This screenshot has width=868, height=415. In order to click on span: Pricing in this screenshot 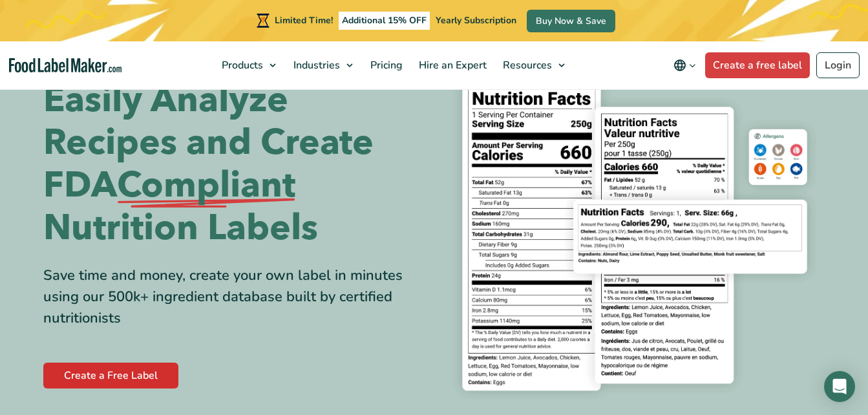, I will do `click(386, 65)`.